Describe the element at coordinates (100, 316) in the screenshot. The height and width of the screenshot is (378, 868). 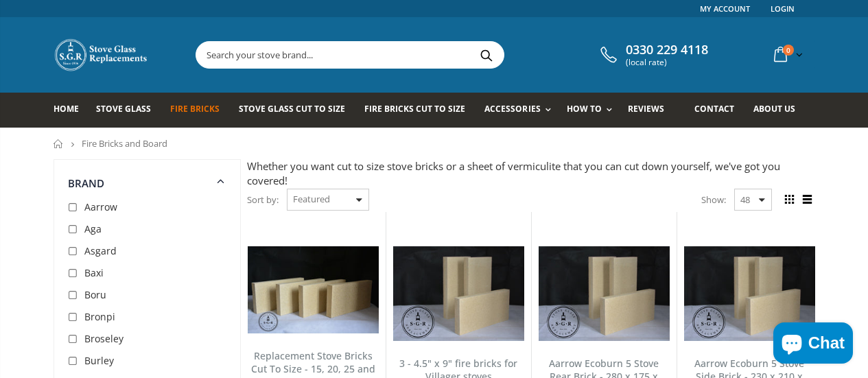
I see `span: Bronpi` at that location.